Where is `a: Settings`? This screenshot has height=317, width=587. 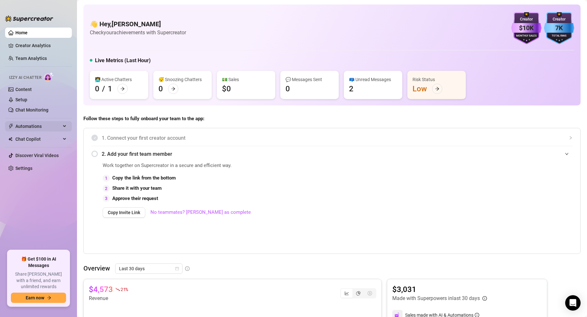 a: Settings is located at coordinates (24, 168).